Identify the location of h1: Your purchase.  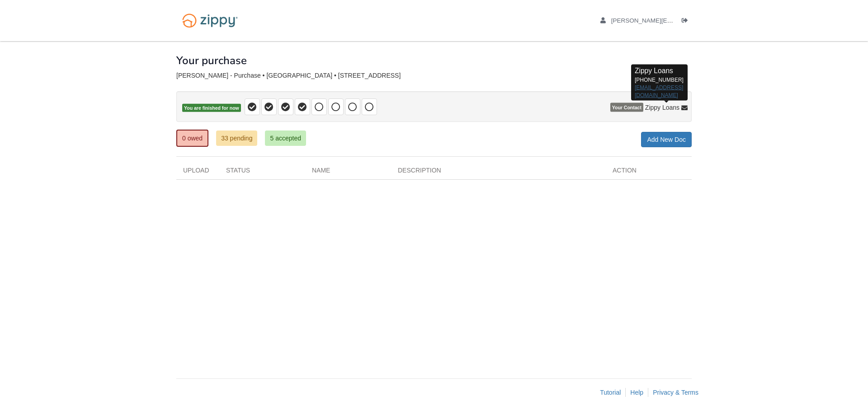
(211, 60).